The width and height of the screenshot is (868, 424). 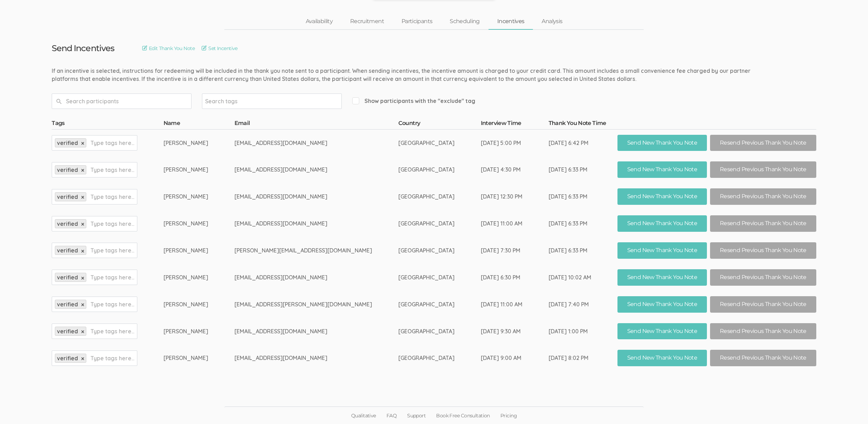 I want to click on th: Country, so click(x=440, y=124).